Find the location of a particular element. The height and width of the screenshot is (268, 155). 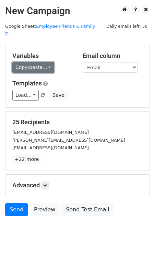

h5: Variables is located at coordinates (42, 56).